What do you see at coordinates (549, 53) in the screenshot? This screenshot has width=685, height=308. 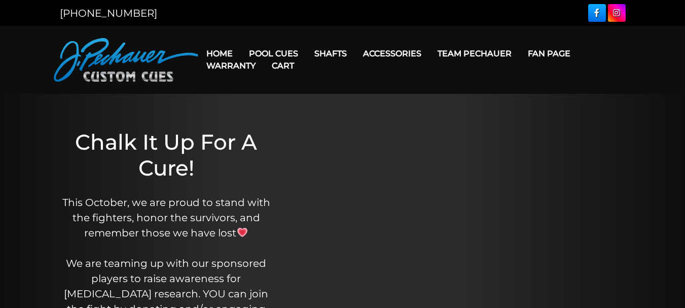 I see `a: Fan Page` at bounding box center [549, 53].